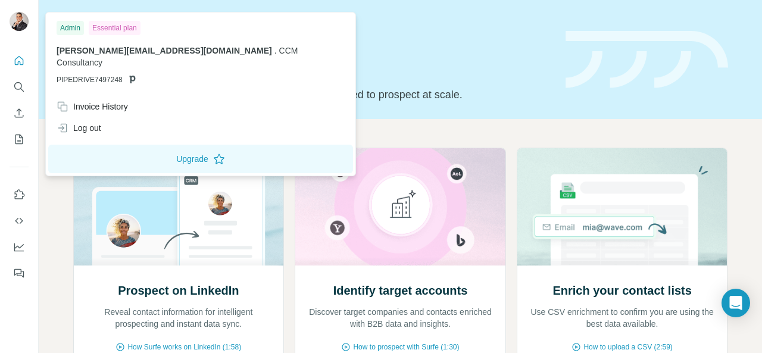 The width and height of the screenshot is (762, 353). What do you see at coordinates (184, 347) in the screenshot?
I see `span: How Surfe works on LinkedIn (1:58)` at bounding box center [184, 347].